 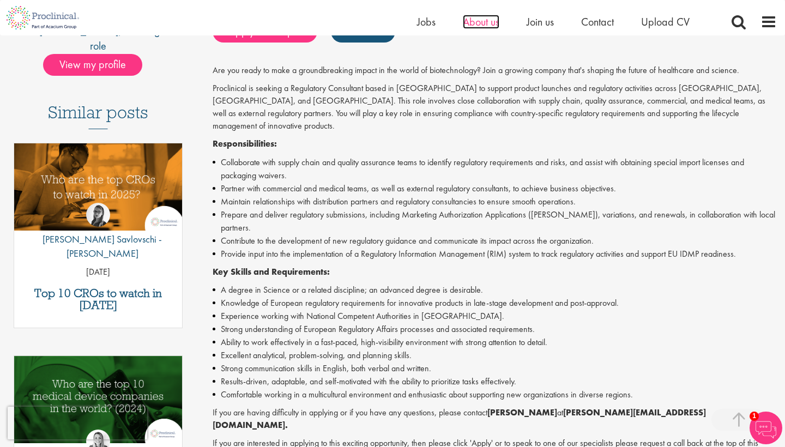 What do you see at coordinates (495, 70) in the screenshot?
I see `p: Are you ready to make a groundbreaking impact in the world of biotechnology? Join a growing compa...` at bounding box center [495, 70].